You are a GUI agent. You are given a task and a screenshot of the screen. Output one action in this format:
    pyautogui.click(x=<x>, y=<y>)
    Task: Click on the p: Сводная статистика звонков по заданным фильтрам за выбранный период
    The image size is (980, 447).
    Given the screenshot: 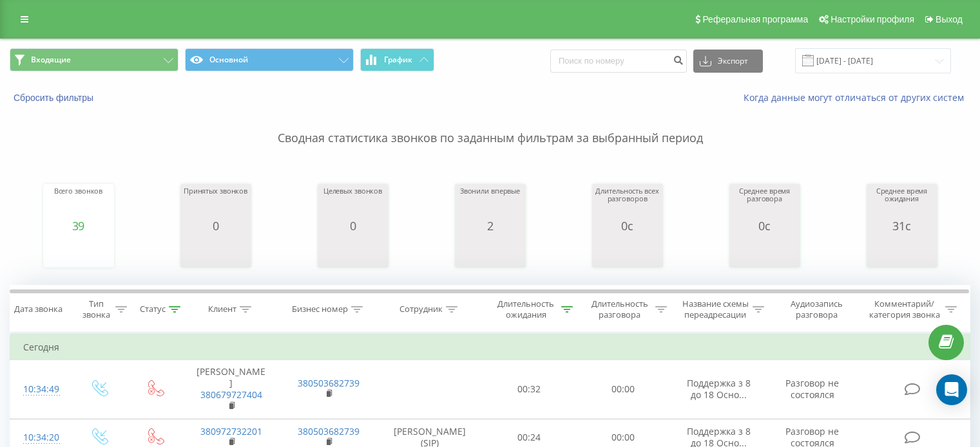 What is the action you would take?
    pyautogui.click(x=490, y=126)
    